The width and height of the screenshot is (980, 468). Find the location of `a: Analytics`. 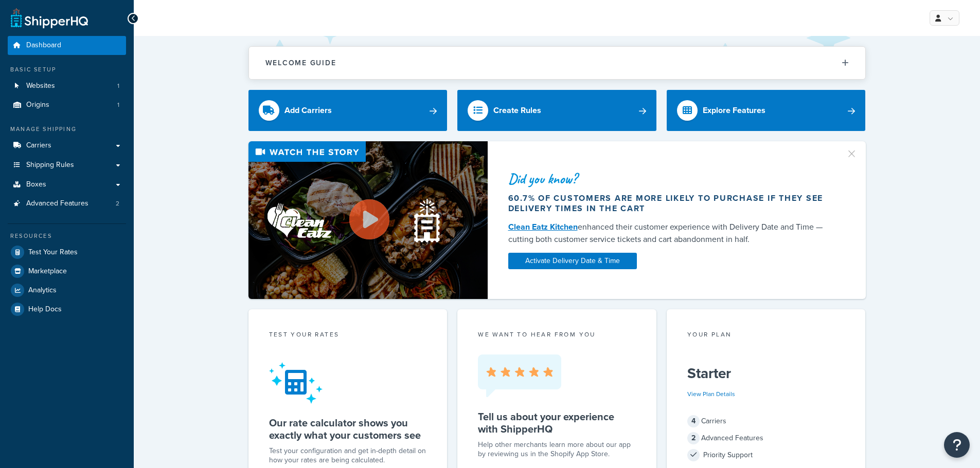

a: Analytics is located at coordinates (67, 291).